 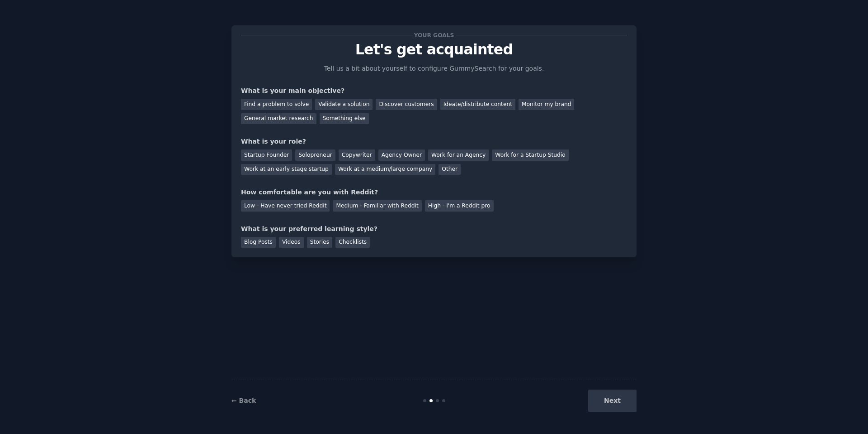 What do you see at coordinates (378, 206) in the screenshot?
I see `div: Medium - Familiar with Reddit` at bounding box center [378, 206].